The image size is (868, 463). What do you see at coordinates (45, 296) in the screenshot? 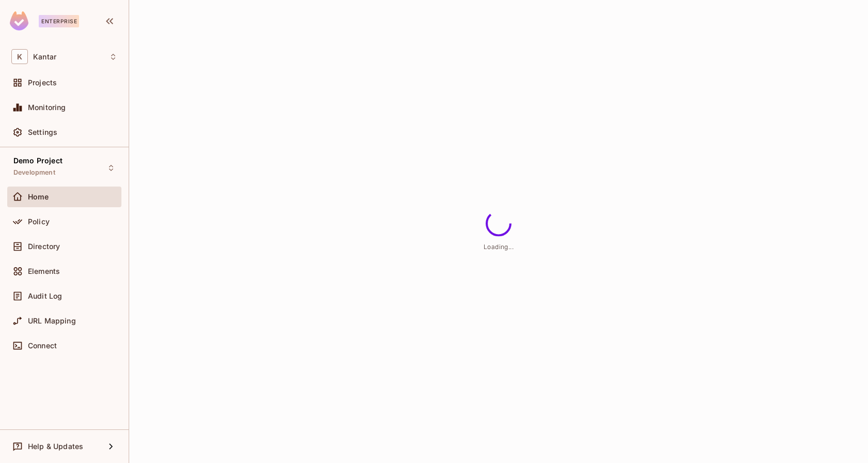
I see `span: Audit Log` at bounding box center [45, 296].